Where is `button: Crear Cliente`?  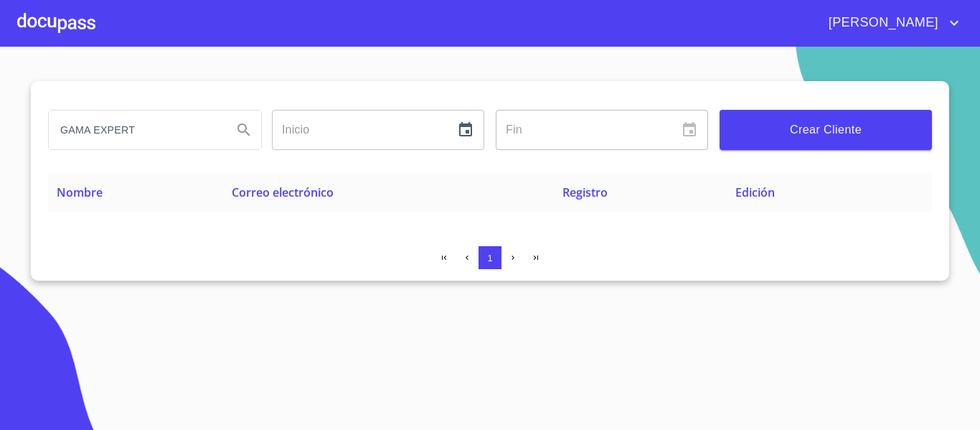 button: Crear Cliente is located at coordinates (825, 130).